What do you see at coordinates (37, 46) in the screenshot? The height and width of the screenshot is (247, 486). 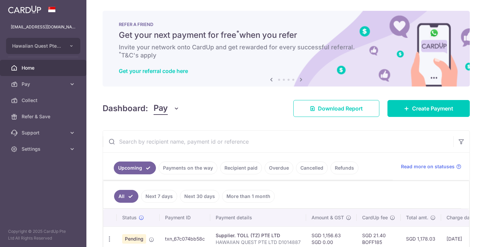 I see `span: Hawaiian Quest Pte Ltd` at bounding box center [37, 46].